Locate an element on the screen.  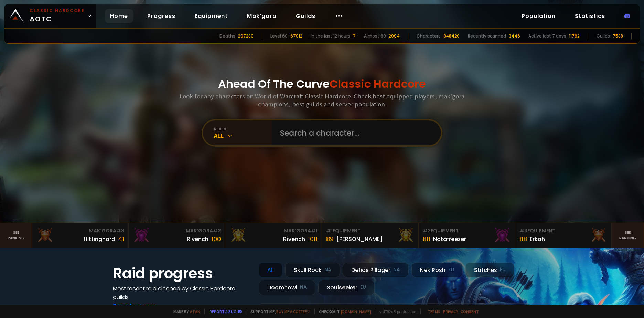
a: Mak'Gora#1Rîvench100 is located at coordinates (274, 236).